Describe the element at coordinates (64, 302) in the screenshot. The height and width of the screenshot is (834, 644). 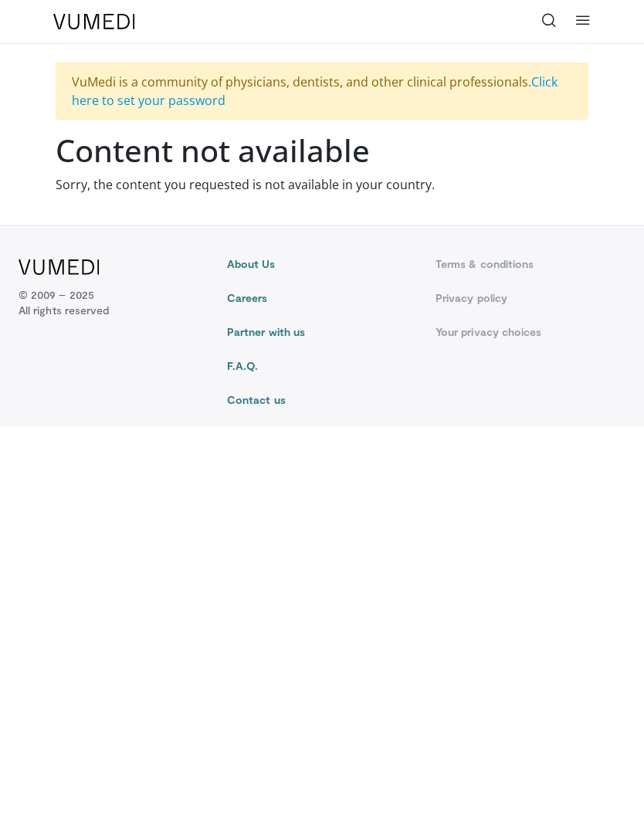
I see `p: © 2009 – 2025` at that location.